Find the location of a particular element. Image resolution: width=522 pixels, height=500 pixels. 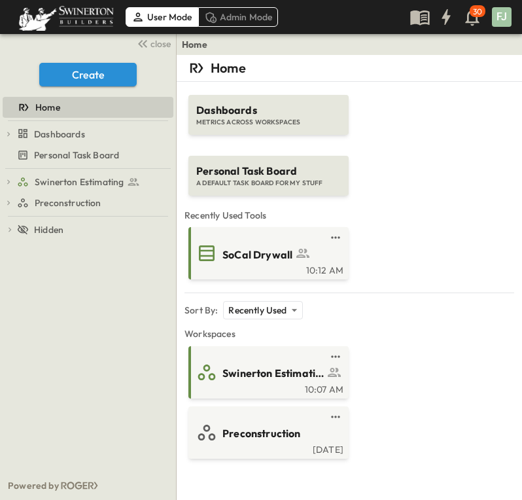

p: 30 is located at coordinates (478, 12).